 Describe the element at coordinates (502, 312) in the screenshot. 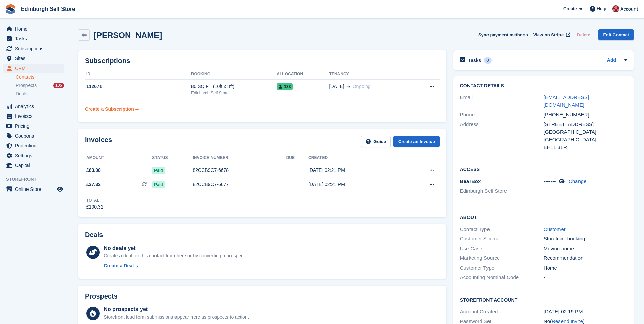

I see `div: Account Created` at that location.